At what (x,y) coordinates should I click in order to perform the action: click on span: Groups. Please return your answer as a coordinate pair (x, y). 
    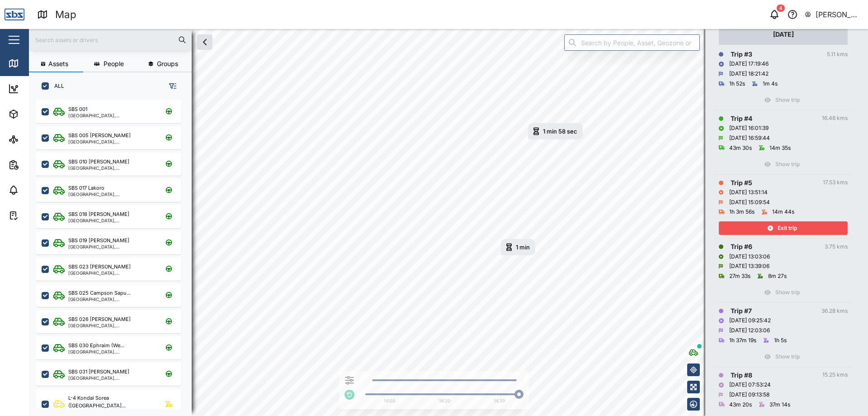
    Looking at the image, I should click on (167, 64).